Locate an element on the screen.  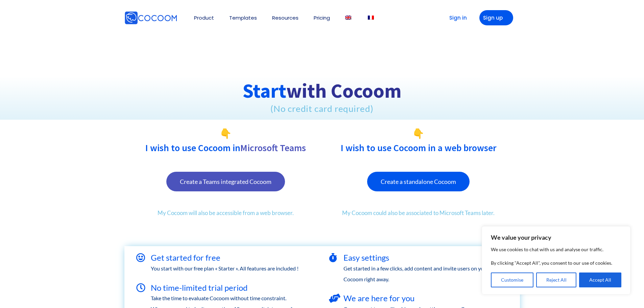
font: Microsoft Teams is located at coordinates (273, 148).